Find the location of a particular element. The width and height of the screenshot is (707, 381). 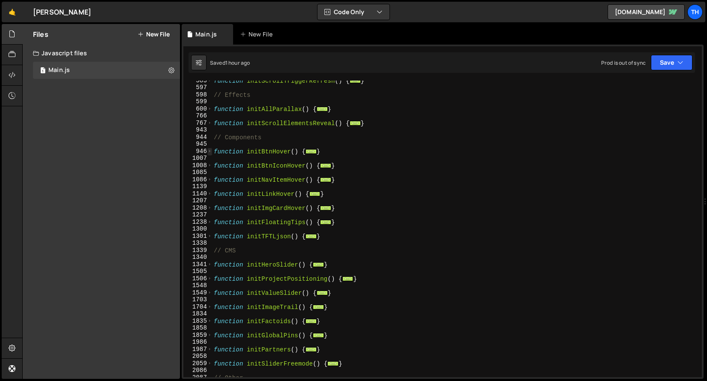

div: 767 is located at coordinates (198, 123).